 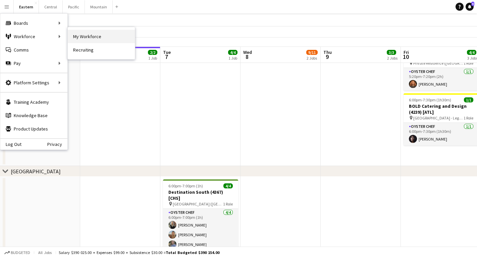 What do you see at coordinates (139, 253) in the screenshot?
I see `div: Salary $390 025.00 + Expenses $99.00 + Subsistence $30.00 =` at bounding box center [139, 253].